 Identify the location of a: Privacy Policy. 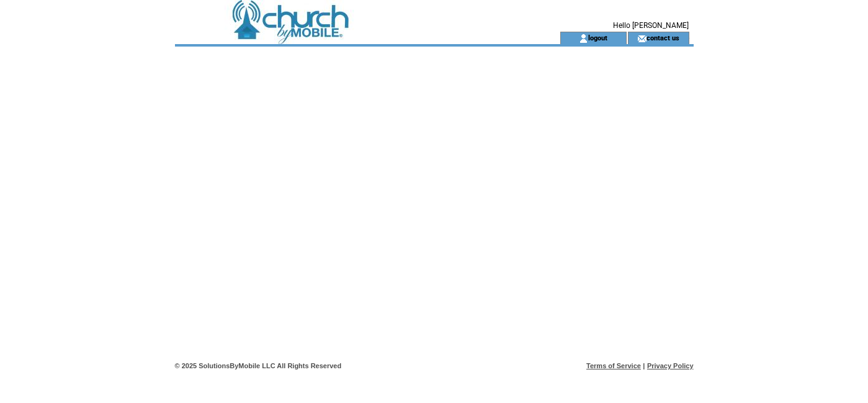
(670, 366).